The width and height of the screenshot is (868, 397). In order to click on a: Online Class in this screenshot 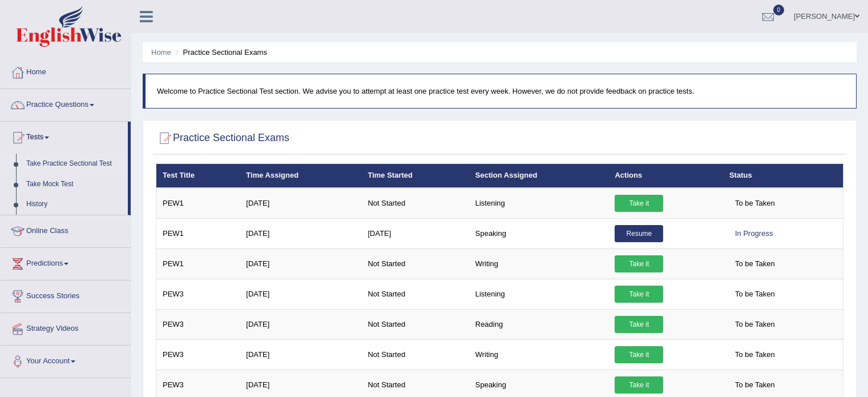, I will do `click(66, 230)`.